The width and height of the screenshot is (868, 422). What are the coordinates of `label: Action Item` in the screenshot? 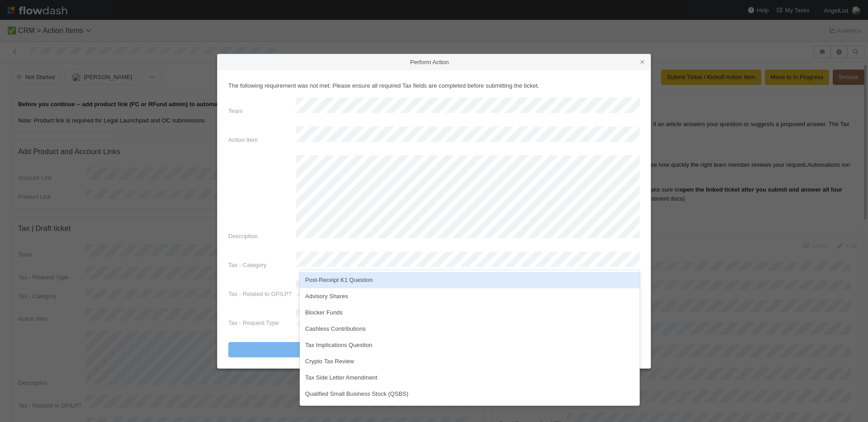 It's located at (243, 140).